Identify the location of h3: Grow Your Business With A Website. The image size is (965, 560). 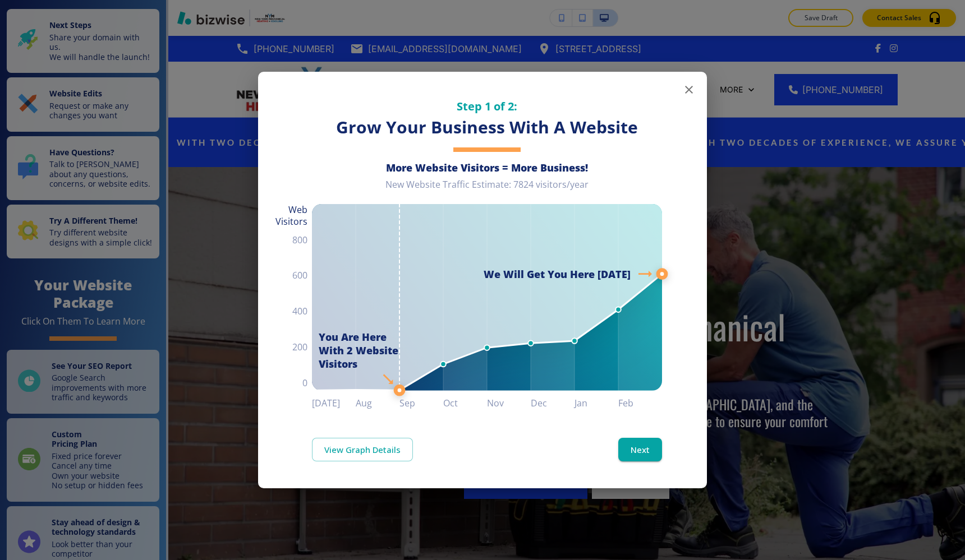
(487, 127).